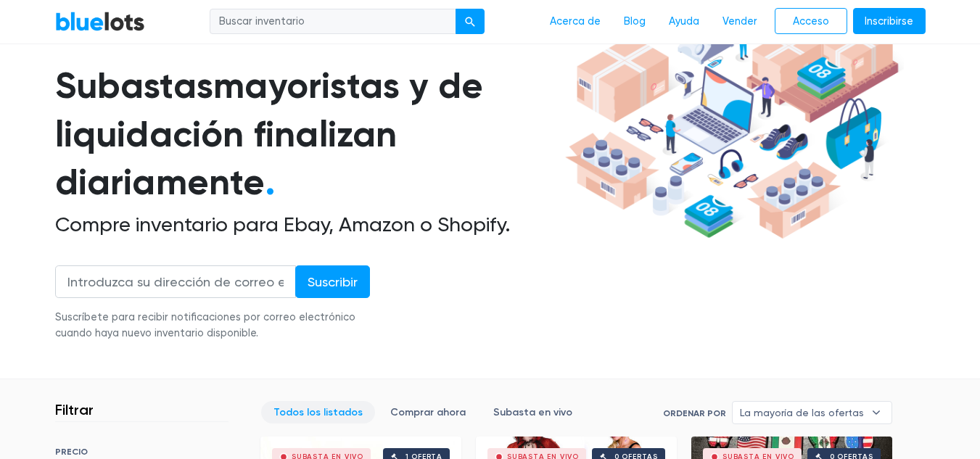 This screenshot has height=459, width=980. I want to click on font: Filtrar, so click(74, 410).